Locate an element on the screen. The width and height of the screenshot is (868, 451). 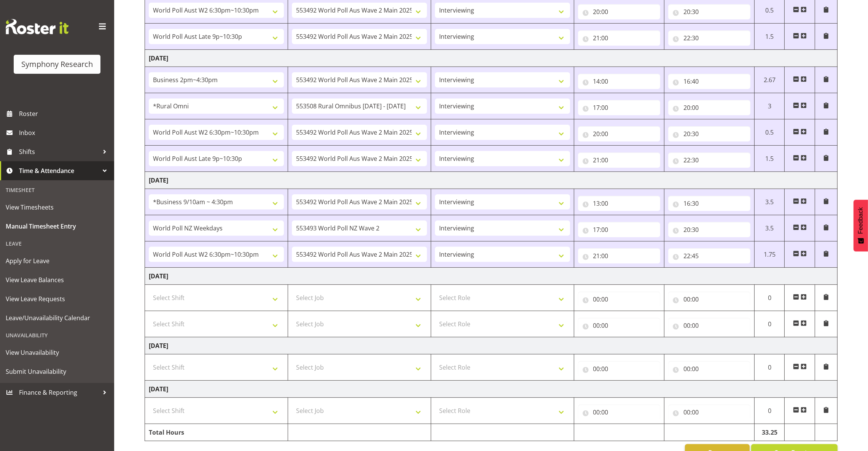
td: 1.75 is located at coordinates (770, 254).